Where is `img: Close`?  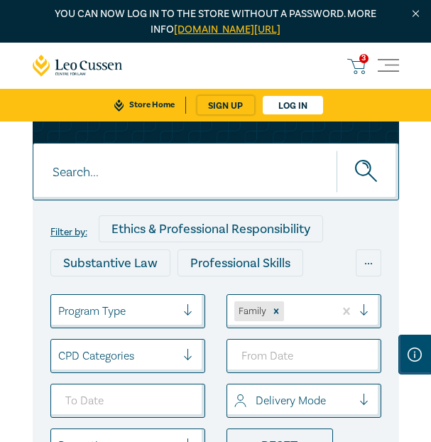
img: Close is located at coordinates (416, 13).